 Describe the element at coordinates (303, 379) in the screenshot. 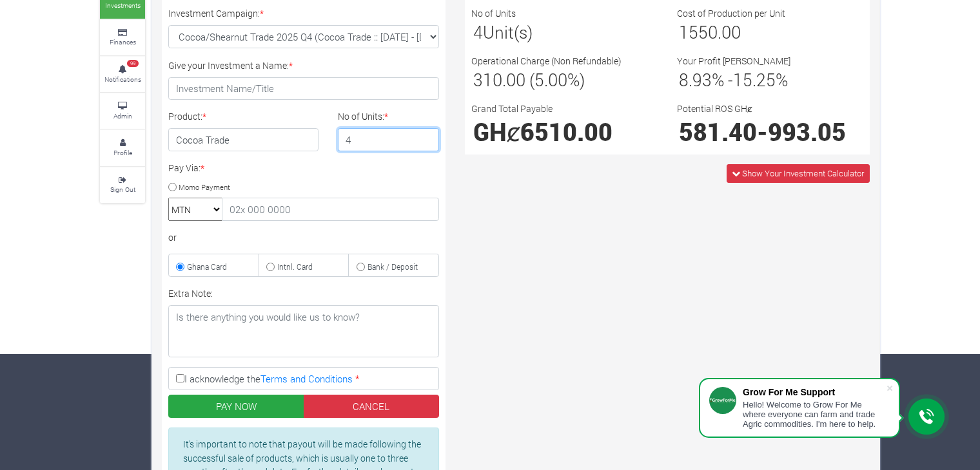

I see `label: I acknowledge the` at that location.